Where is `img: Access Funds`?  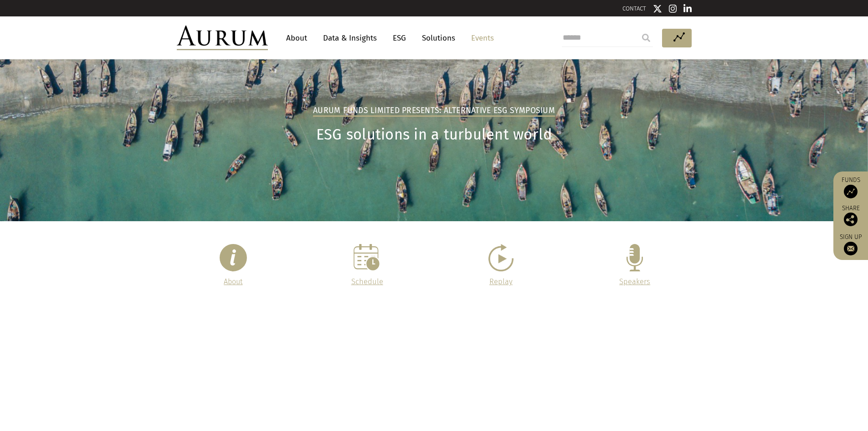 img: Access Funds is located at coordinates (851, 192).